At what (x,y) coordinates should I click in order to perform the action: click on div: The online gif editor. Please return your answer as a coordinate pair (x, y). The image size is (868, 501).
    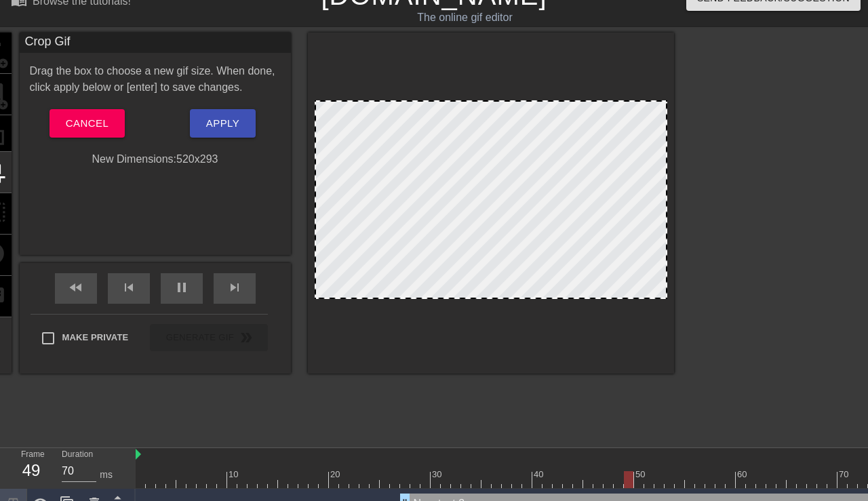
    Looking at the image, I should click on (465, 18).